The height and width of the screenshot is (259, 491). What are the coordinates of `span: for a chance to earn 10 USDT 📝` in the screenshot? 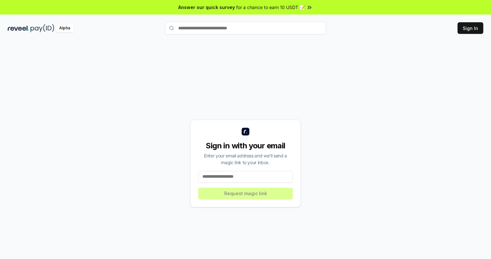 It's located at (271, 7).